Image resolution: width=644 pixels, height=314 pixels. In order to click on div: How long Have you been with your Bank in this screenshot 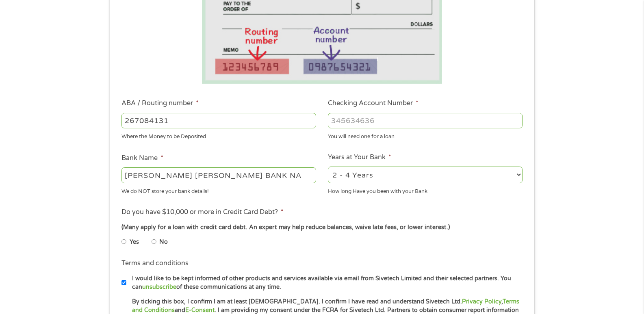, I will do `click(425, 190)`.